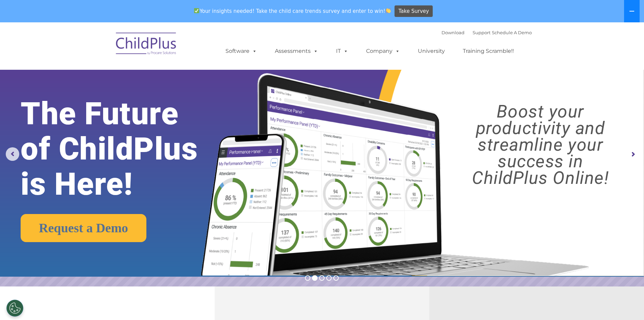 The height and width of the screenshot is (320, 644). I want to click on a: Take Survey, so click(414, 11).